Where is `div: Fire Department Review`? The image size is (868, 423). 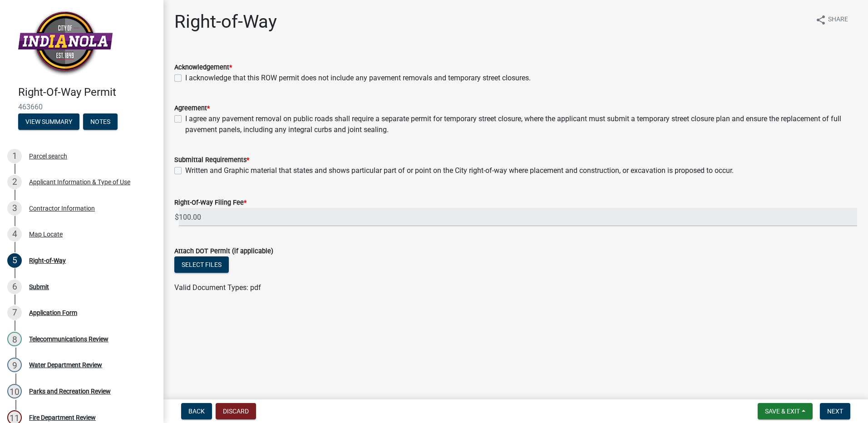 div: Fire Department Review is located at coordinates (62, 418).